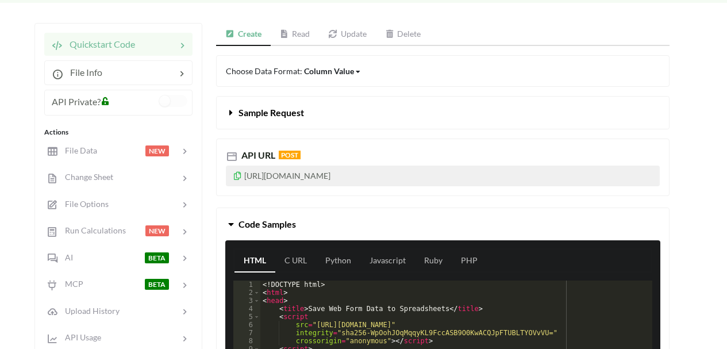 This screenshot has width=727, height=349. What do you see at coordinates (442, 113) in the screenshot?
I see `button: Sample Request` at bounding box center [442, 113].